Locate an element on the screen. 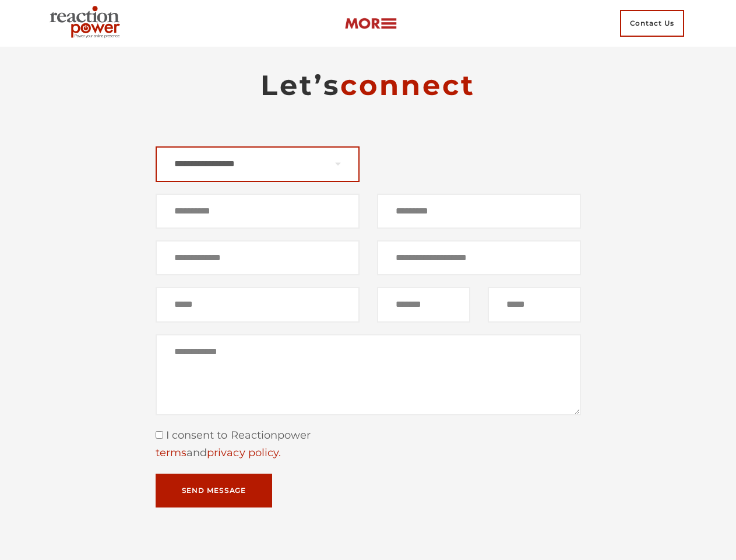  a: terms is located at coordinates (171, 452).